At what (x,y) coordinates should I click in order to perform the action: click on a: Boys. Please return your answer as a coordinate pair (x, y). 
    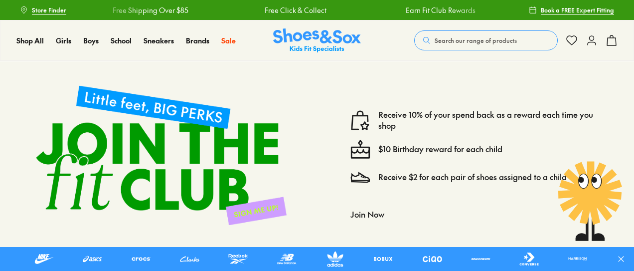
    Looking at the image, I should click on (91, 40).